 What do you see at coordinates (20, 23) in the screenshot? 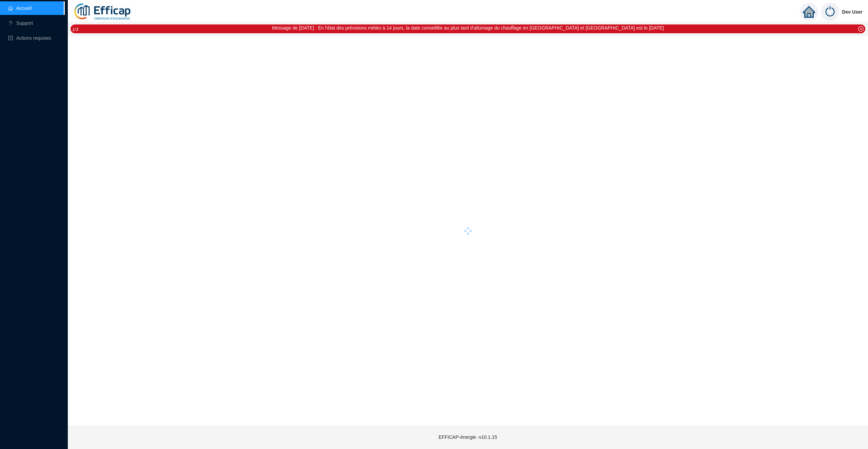
I see `a: questionSupport` at bounding box center [20, 23].